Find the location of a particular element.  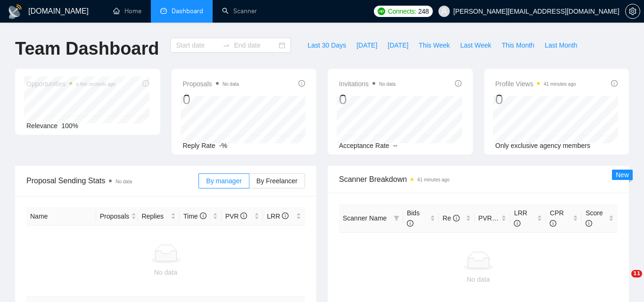

th: Proposals is located at coordinates (117, 217).